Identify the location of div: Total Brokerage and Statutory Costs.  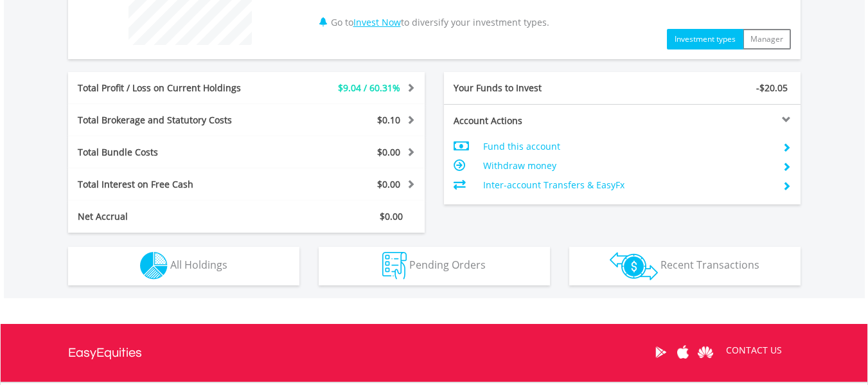
(172, 120).